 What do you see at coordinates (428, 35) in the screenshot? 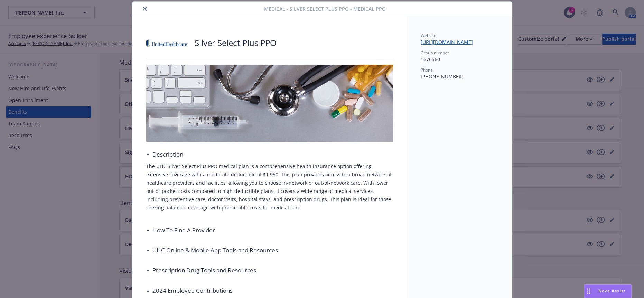
I see `span: Website` at bounding box center [428, 35].